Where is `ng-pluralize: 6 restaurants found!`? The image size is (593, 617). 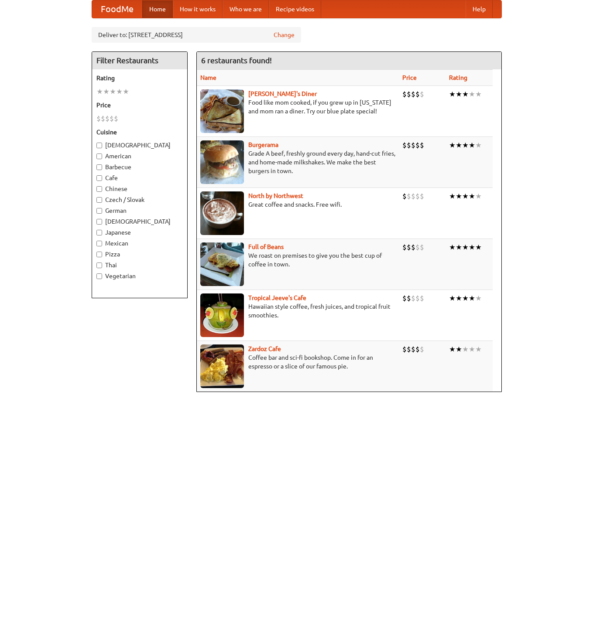
ng-pluralize: 6 restaurants found! is located at coordinates (236, 60).